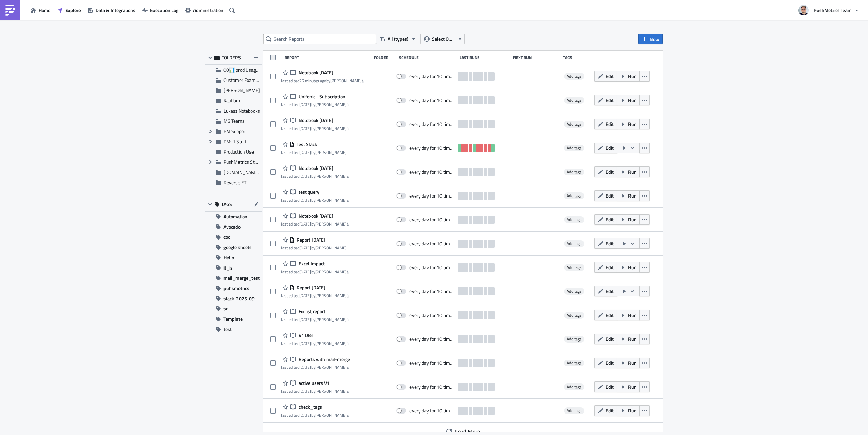  I want to click on div: Folder, so click(385, 58).